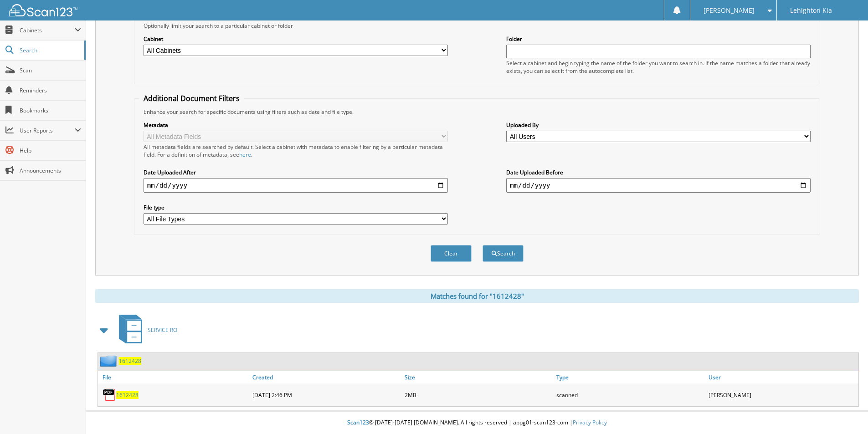  What do you see at coordinates (174, 377) in the screenshot?
I see `a: File` at bounding box center [174, 377].